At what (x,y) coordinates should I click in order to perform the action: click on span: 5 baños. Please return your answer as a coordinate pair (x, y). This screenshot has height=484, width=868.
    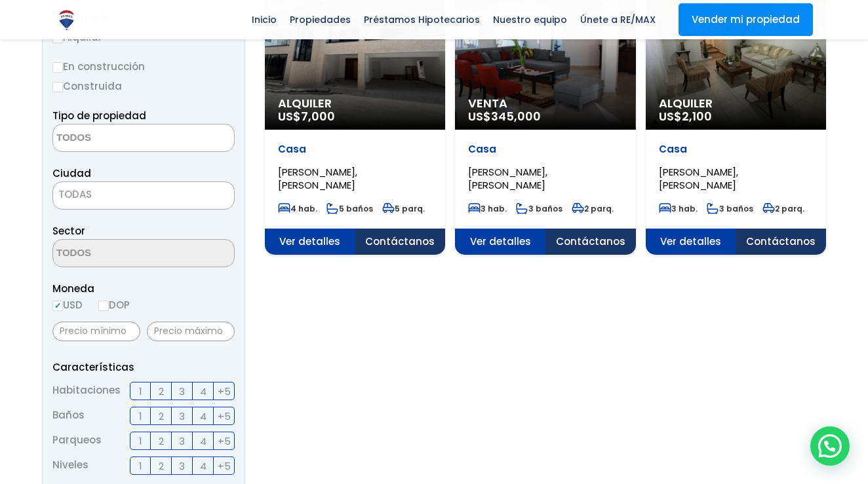
    Looking at the image, I should click on (350, 208).